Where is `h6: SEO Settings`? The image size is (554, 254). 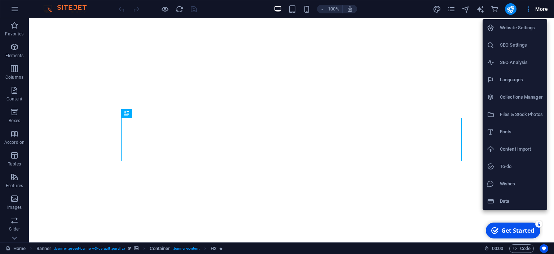
h6: SEO Settings is located at coordinates (521, 45).